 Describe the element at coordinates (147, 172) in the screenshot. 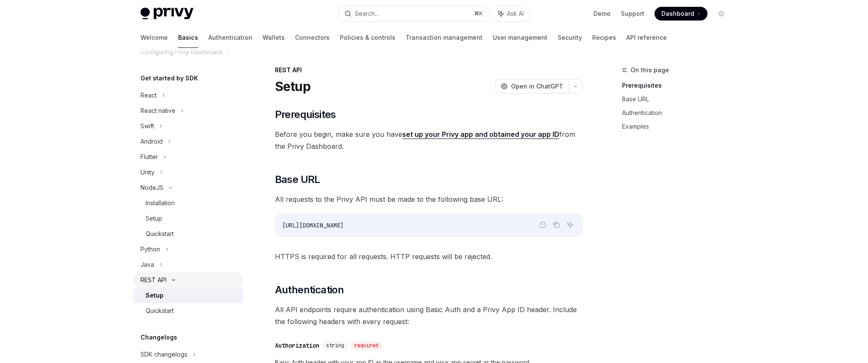

I see `div: Unity` at that location.